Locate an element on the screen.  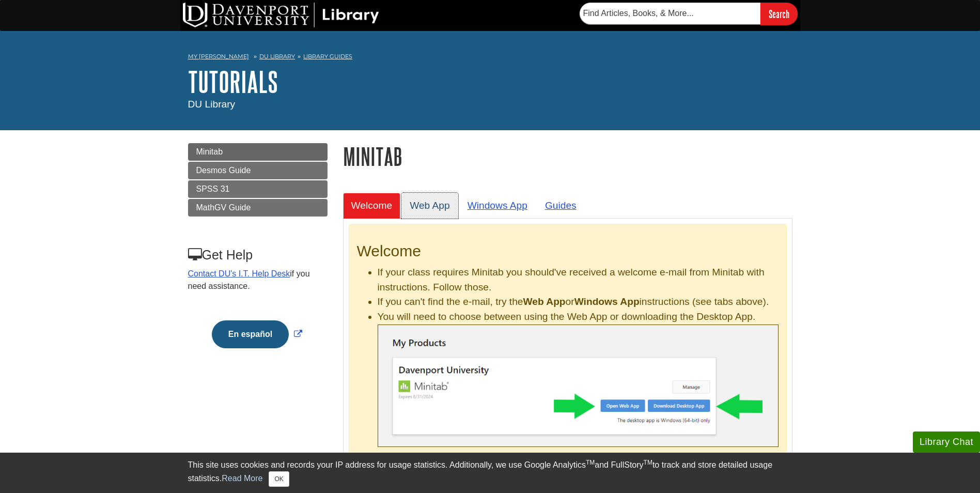
a: Web App is located at coordinates (430, 205).